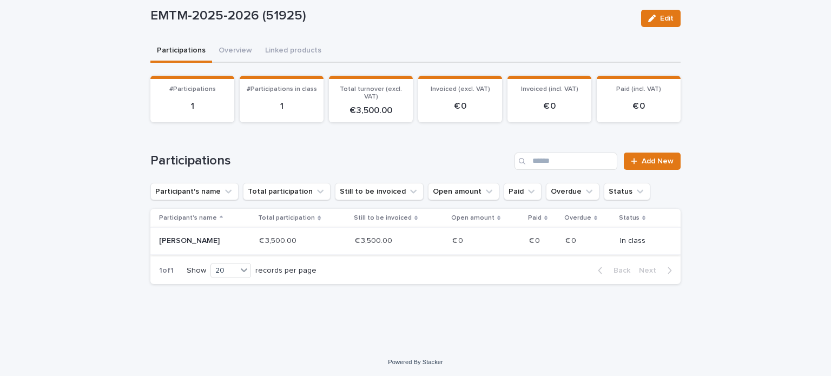 The width and height of the screenshot is (831, 376). Describe the element at coordinates (661, 18) in the screenshot. I see `button: Edit` at that location.